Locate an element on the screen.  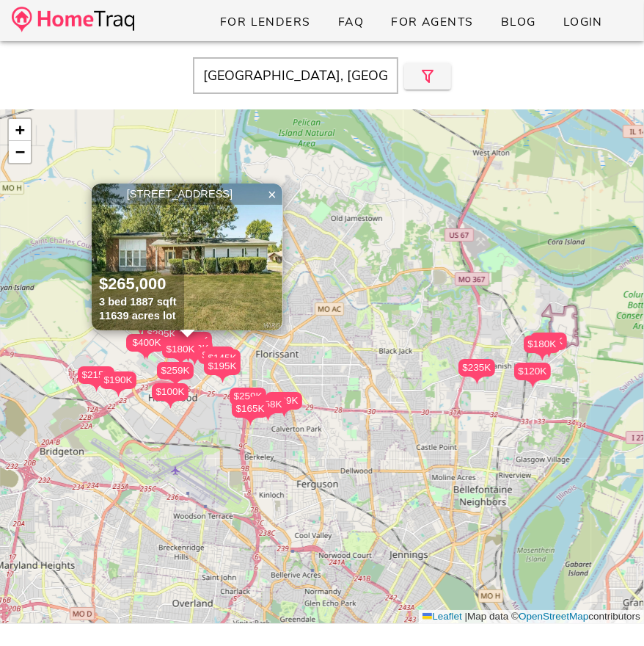
a: Blog is located at coordinates (517, 22).